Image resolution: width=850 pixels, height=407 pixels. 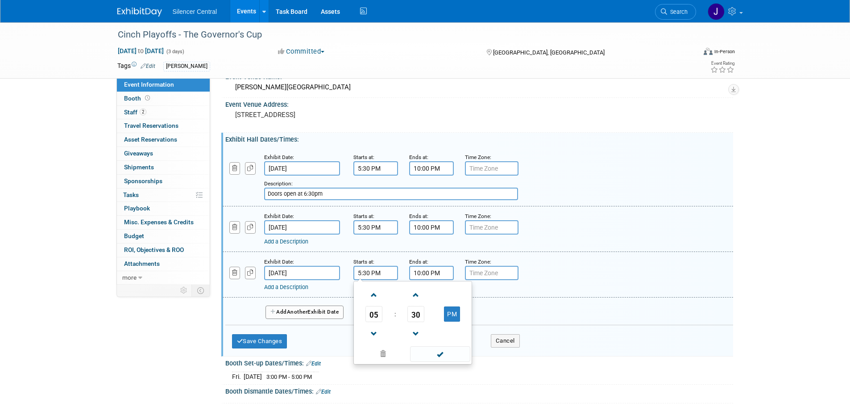 I want to click on a: Misc. Expenses & Credits, so click(x=163, y=222).